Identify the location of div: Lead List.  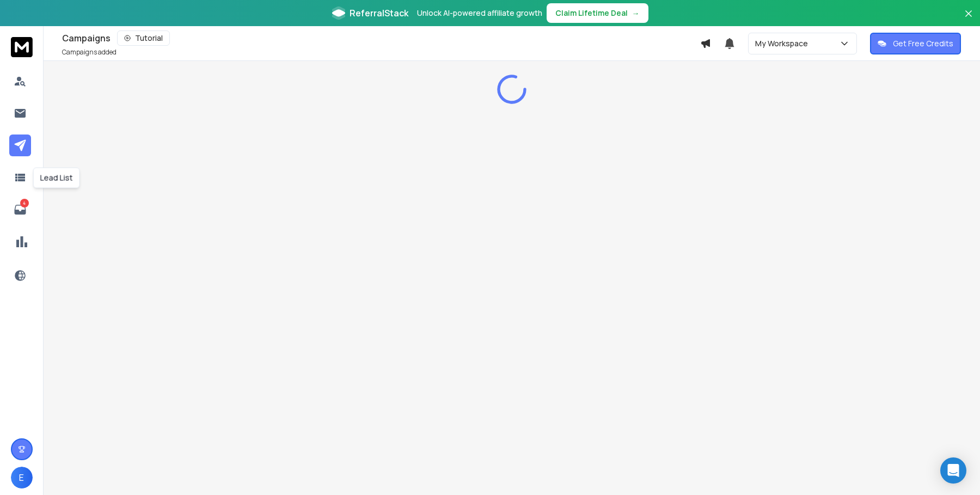
(57, 178).